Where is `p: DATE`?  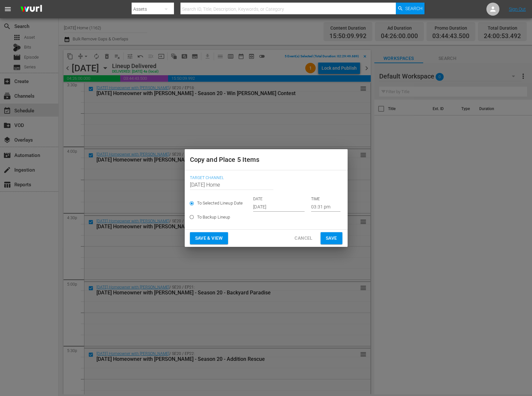
p: DATE is located at coordinates (279, 199).